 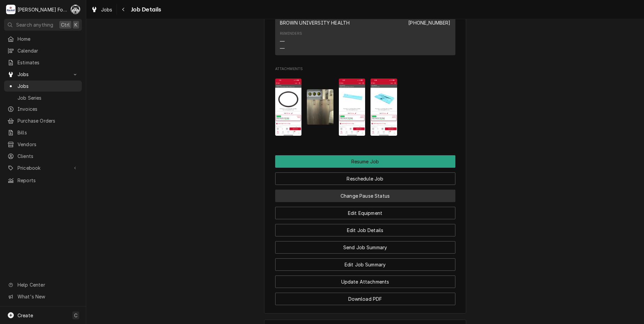 What do you see at coordinates (35, 24) in the screenshot?
I see `span: Search anything` at bounding box center [35, 24].